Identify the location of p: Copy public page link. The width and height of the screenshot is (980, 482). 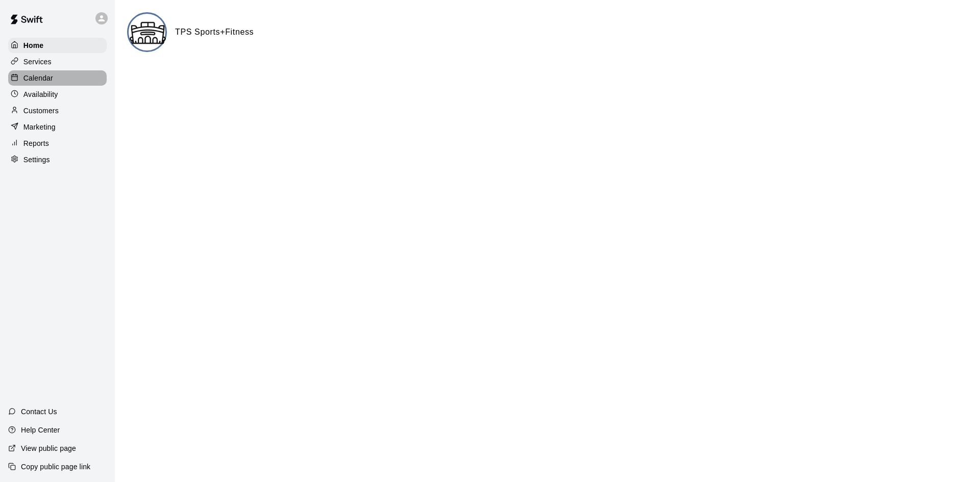
(55, 467).